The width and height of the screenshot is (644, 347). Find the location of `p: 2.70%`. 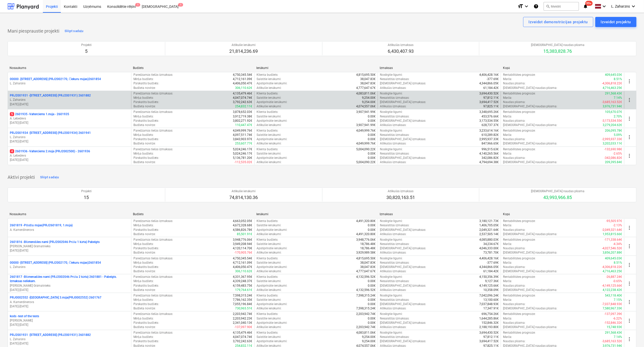

p: 2.70% is located at coordinates (618, 117).